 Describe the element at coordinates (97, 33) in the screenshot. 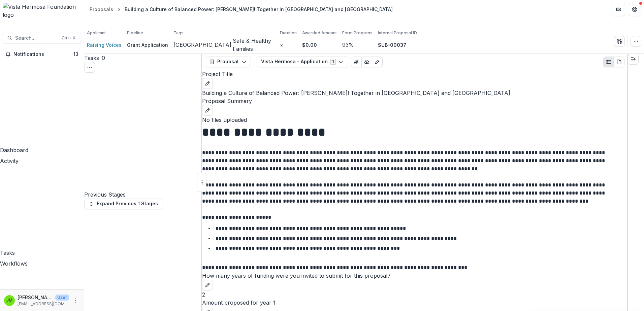

I see `p: Applicant` at that location.